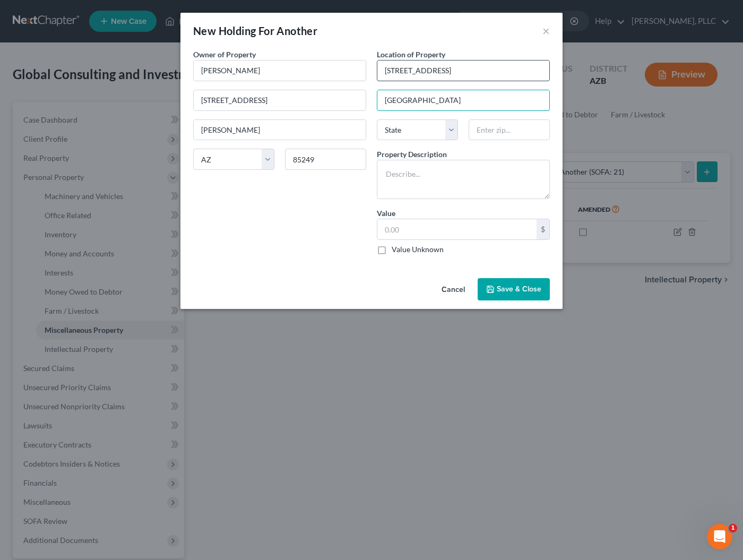 This screenshot has height=560, width=743. I want to click on span: Holding For Another, so click(268, 31).